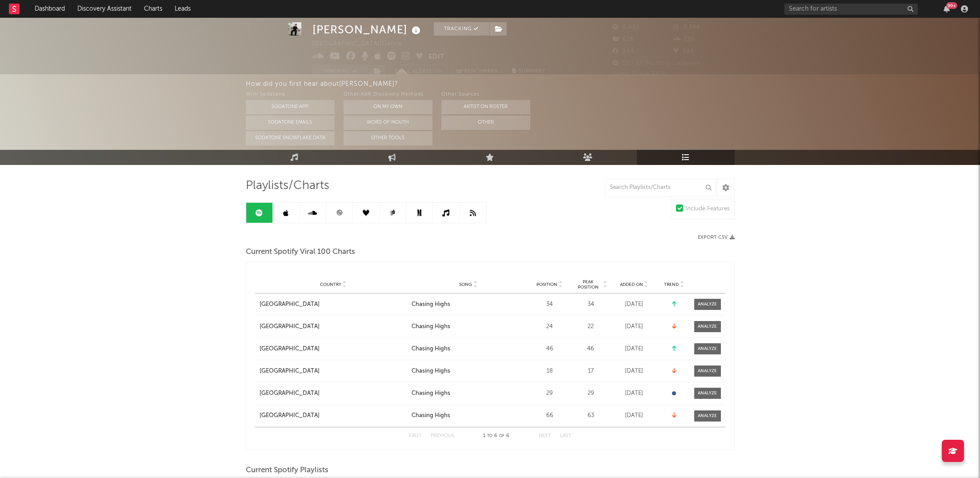 Image resolution: width=980 pixels, height=478 pixels. Describe the element at coordinates (591, 371) in the screenshot. I see `div: 17` at that location.